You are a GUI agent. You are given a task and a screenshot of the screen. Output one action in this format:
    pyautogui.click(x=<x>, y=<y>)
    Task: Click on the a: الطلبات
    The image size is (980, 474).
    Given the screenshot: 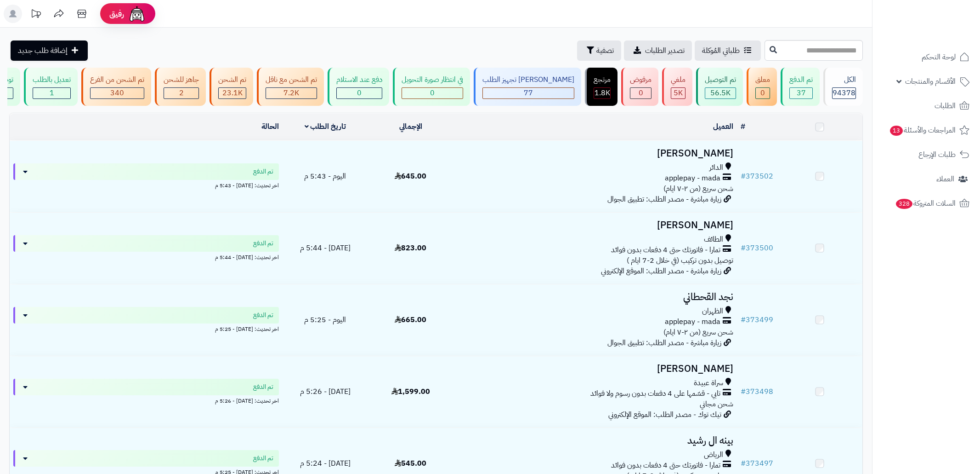 What is the action you would take?
    pyautogui.click(x=927, y=106)
    